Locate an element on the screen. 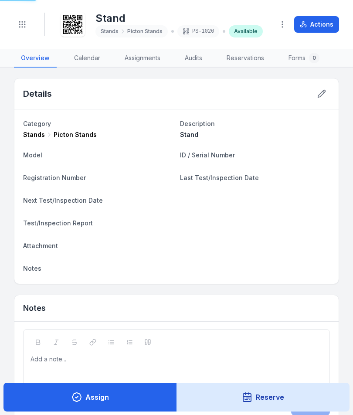 This screenshot has width=353, height=415. div: PS-1020 is located at coordinates (198, 31).